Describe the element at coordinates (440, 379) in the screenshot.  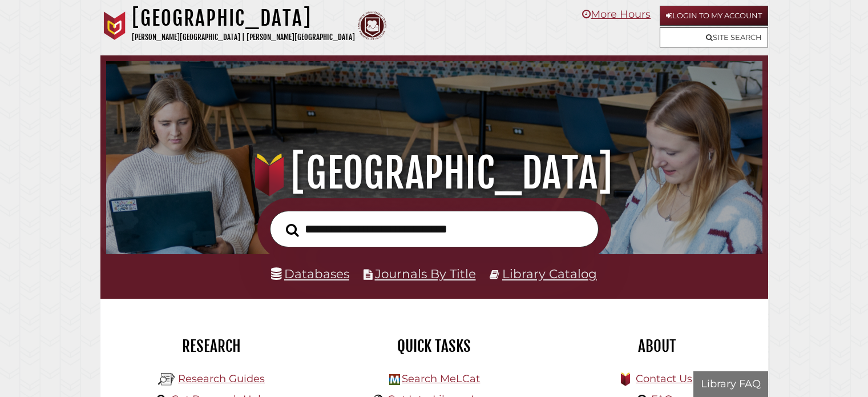
I see `a: Search MeLCat` at that location.